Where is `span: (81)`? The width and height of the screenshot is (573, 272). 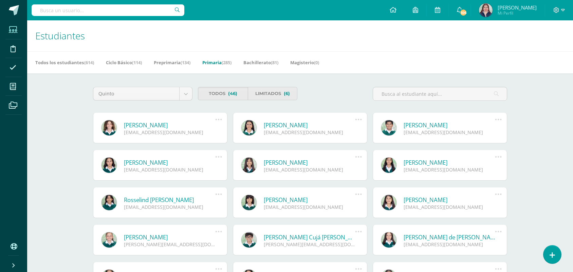
span: (81) is located at coordinates (275, 62).